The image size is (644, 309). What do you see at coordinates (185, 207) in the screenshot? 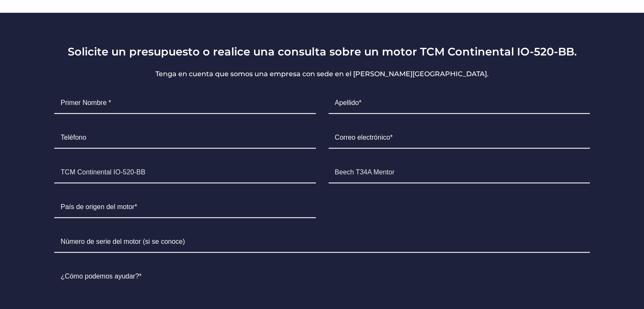
I see `input: País de origen del motor*` at bounding box center [185, 207].